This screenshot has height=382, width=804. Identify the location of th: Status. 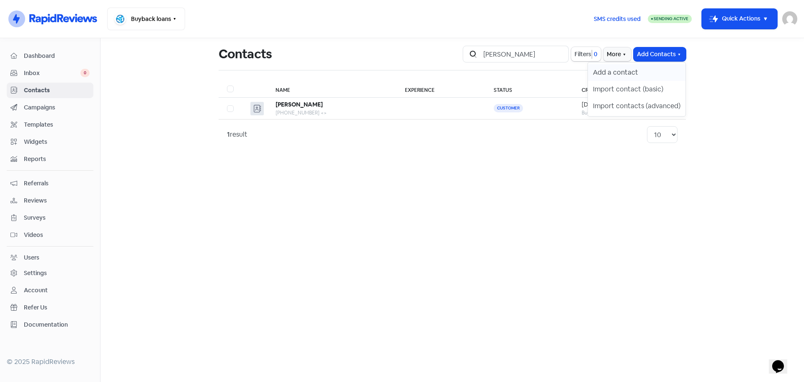
(529, 89).